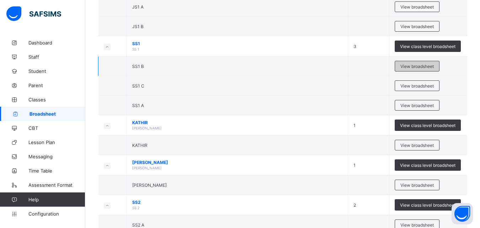  Describe the element at coordinates (57, 142) in the screenshot. I see `span: Lesson Plan` at that location.